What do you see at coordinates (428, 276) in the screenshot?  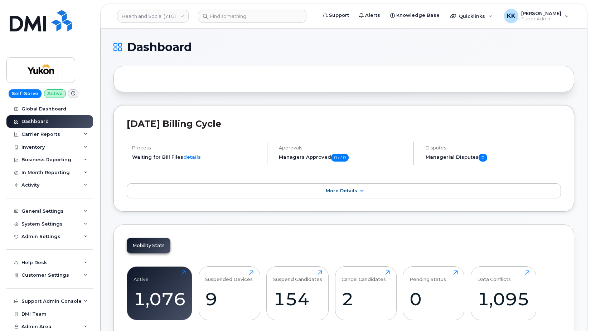 I see `div: Pending Status` at bounding box center [428, 276].